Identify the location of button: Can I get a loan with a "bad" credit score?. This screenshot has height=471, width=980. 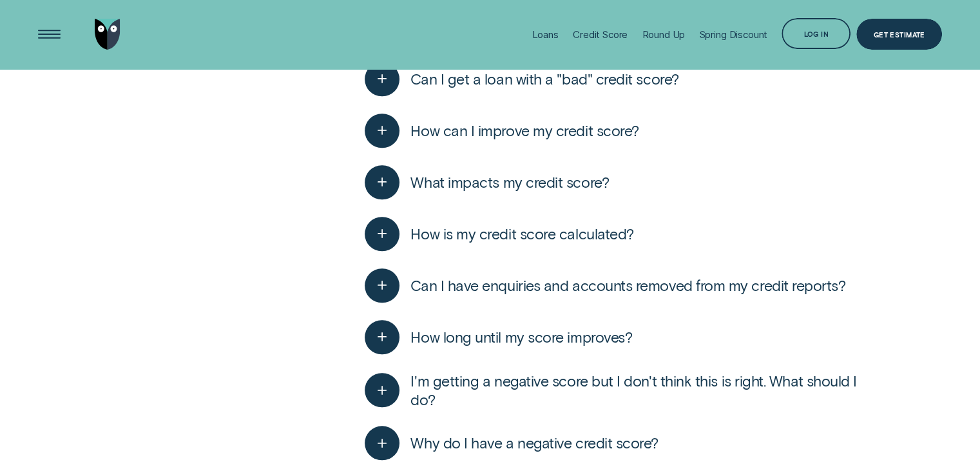
(521, 79).